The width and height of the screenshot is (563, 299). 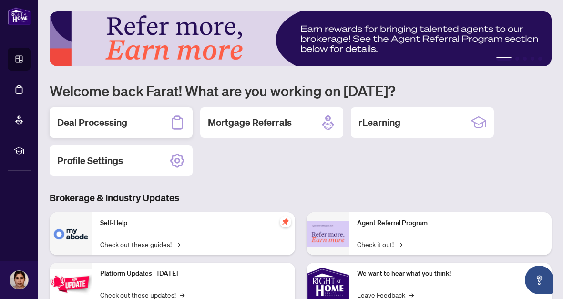 What do you see at coordinates (19, 16) in the screenshot?
I see `img: logo` at bounding box center [19, 16].